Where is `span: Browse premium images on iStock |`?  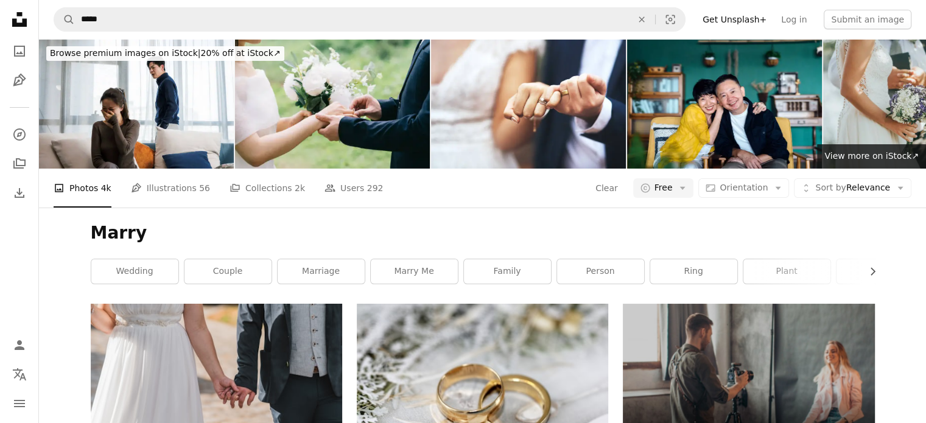
span: Browse premium images on iStock | is located at coordinates (125, 53).